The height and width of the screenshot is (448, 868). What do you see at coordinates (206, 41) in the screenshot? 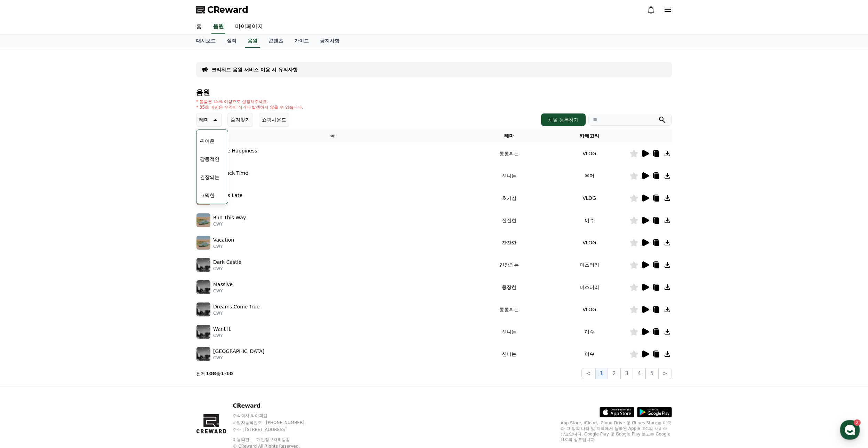
I see `a: 대시보드` at bounding box center [206, 41].